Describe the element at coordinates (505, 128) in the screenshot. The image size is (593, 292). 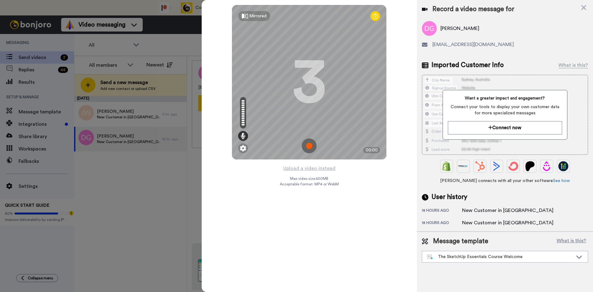
I see `a: Connect now` at that location.